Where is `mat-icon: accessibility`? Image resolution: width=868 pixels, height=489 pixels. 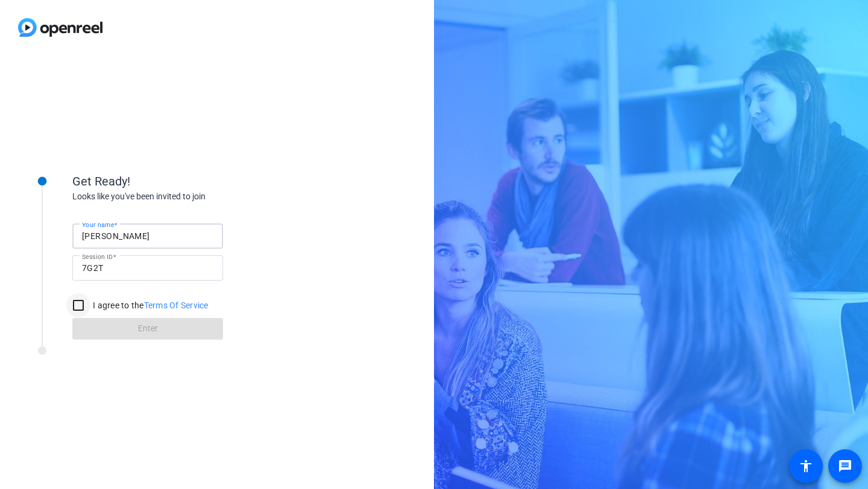 mat-icon: accessibility is located at coordinates (806, 466).